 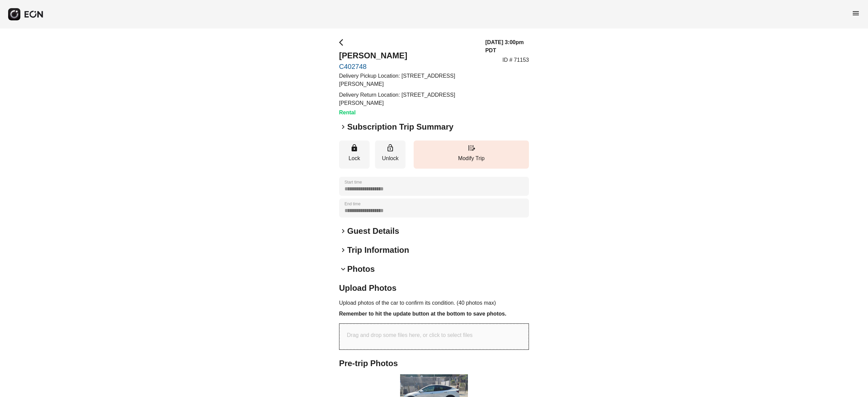 What do you see at coordinates (373, 231) in the screenshot?
I see `h2: Guest Details` at bounding box center [373, 231].